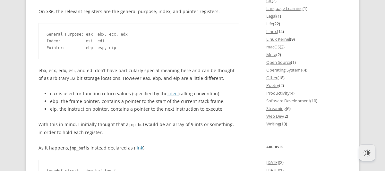  What do you see at coordinates (139, 74) in the screenshot?
I see `p: ebx, ecx, edx, esi, and edi don’t have particularly special meaning here and can be thought of as...` at bounding box center [139, 74].